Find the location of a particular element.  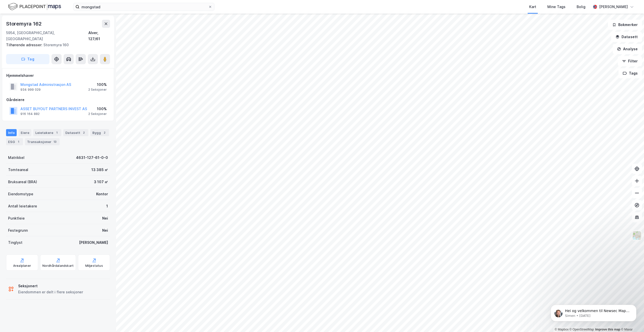

div: Bygg is located at coordinates (100, 132).